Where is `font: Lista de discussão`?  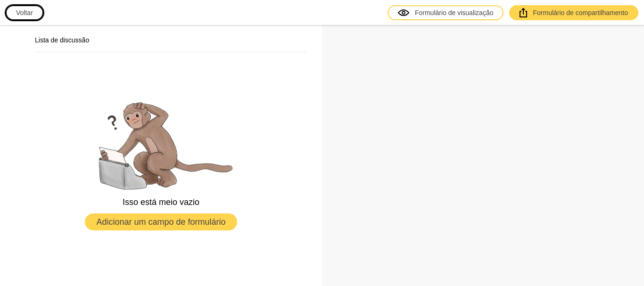 font: Lista de discussão is located at coordinates (62, 40).